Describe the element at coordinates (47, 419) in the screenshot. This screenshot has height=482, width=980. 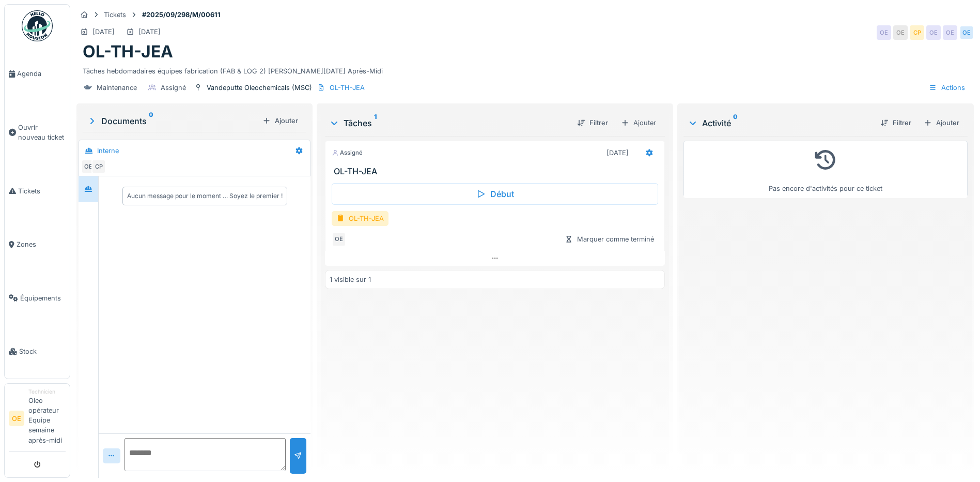
I see `li: Oleo opérateur Equipe semaine après-midi` at that location.